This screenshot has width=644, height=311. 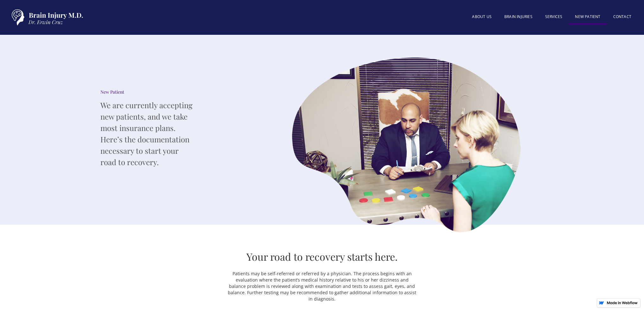 I want to click on div: New Patient, so click(x=148, y=92).